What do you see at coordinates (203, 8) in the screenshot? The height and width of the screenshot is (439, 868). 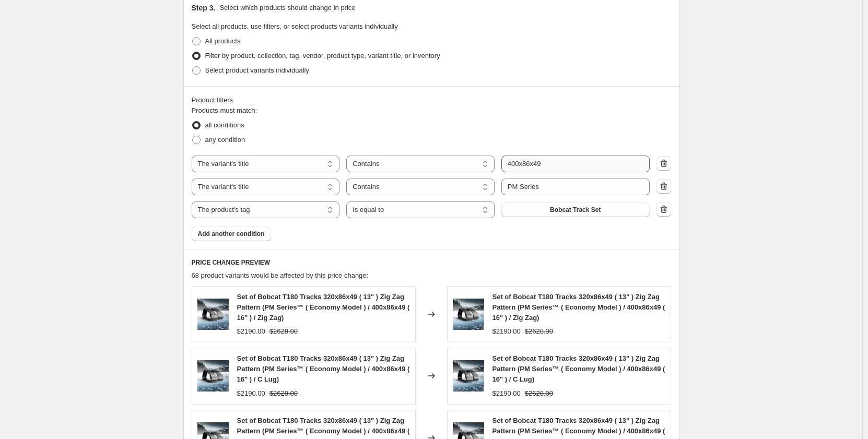 I see `h2: Step 3.` at bounding box center [203, 8].